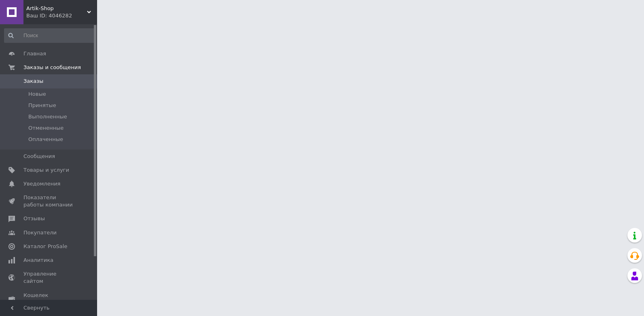 The height and width of the screenshot is (316, 644). What do you see at coordinates (52, 68) in the screenshot?
I see `span: Заказы и сообщения` at bounding box center [52, 68].